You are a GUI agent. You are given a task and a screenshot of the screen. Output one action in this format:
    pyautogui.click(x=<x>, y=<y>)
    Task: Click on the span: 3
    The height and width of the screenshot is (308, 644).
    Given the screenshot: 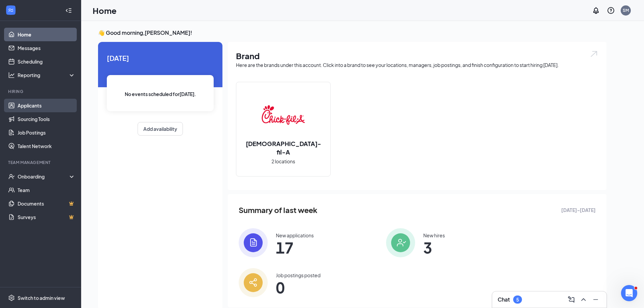 What is the action you would take?
    pyautogui.click(x=434, y=247)
    